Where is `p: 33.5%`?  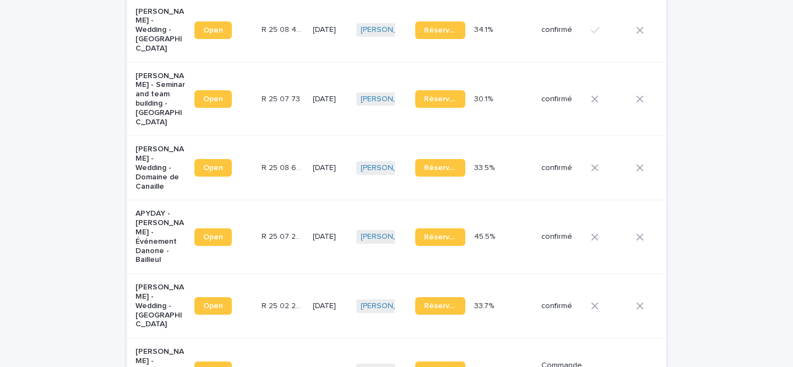 p: 33.5% is located at coordinates (485, 167).